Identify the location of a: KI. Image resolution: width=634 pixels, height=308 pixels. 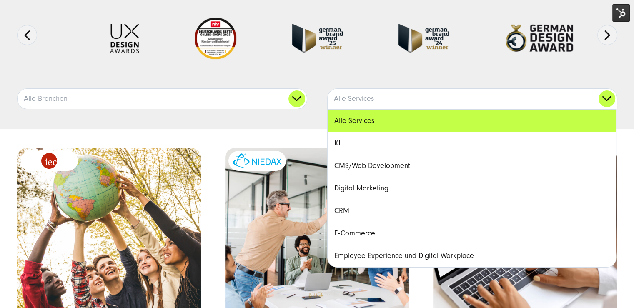
(472, 143).